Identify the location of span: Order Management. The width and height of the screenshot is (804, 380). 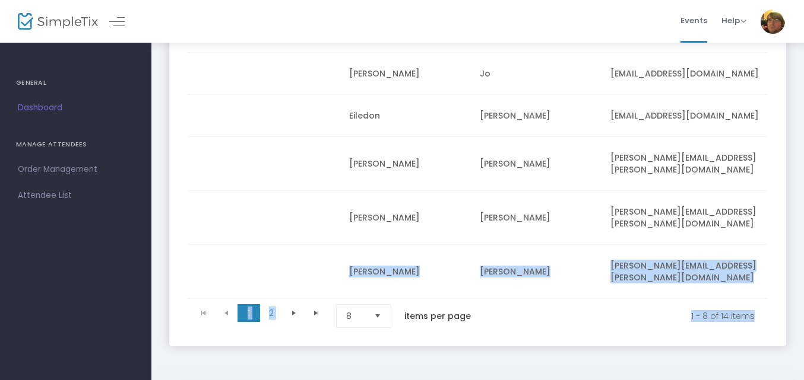
(75, 170).